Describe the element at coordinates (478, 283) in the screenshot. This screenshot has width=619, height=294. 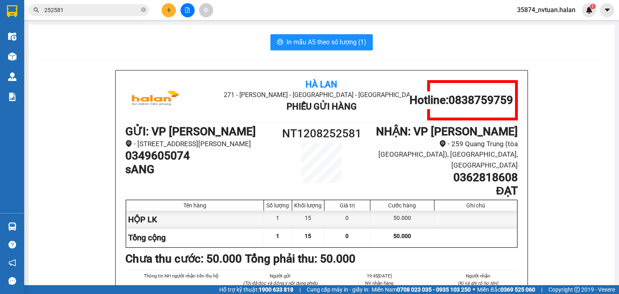
I see `i: (Kí và ghi rõ họ tên)` at that location.